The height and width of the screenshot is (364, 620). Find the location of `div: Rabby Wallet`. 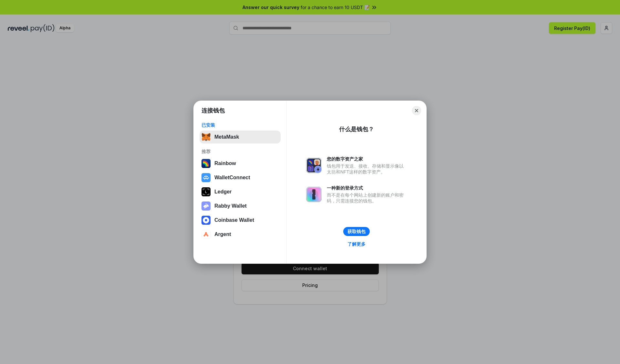

div: Rabby Wallet is located at coordinates (230, 206).